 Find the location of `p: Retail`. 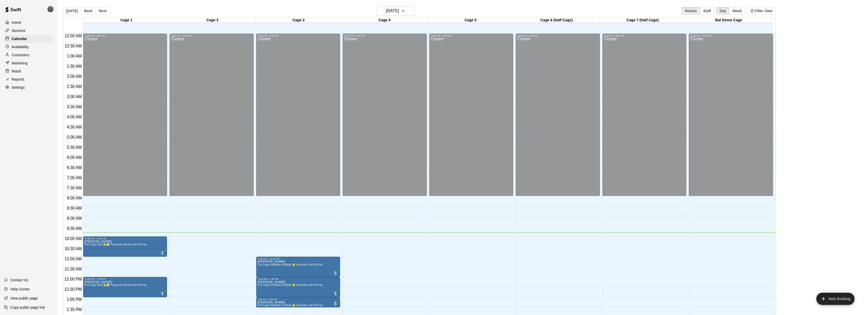

p: Retail is located at coordinates (17, 71).